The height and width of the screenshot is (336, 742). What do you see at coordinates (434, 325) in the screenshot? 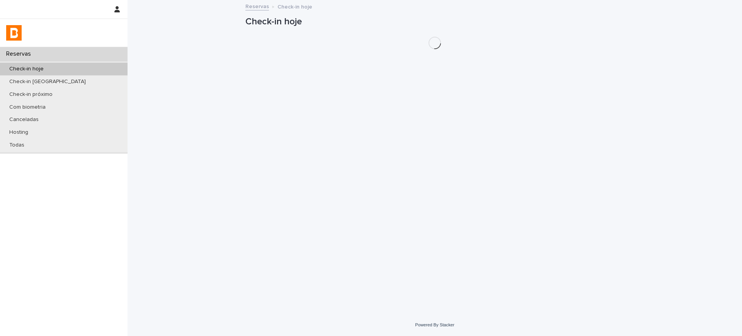
I see `a: Powered By Stacker` at bounding box center [434, 325].